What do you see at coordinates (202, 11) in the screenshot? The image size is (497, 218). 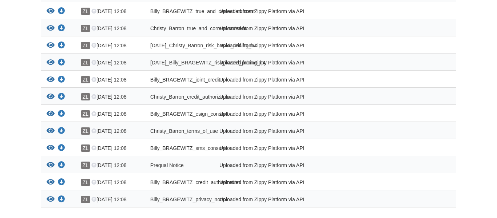 I see `span: Billy_BRAGEWITZ_true_and_correct_consent` at bounding box center [202, 11].